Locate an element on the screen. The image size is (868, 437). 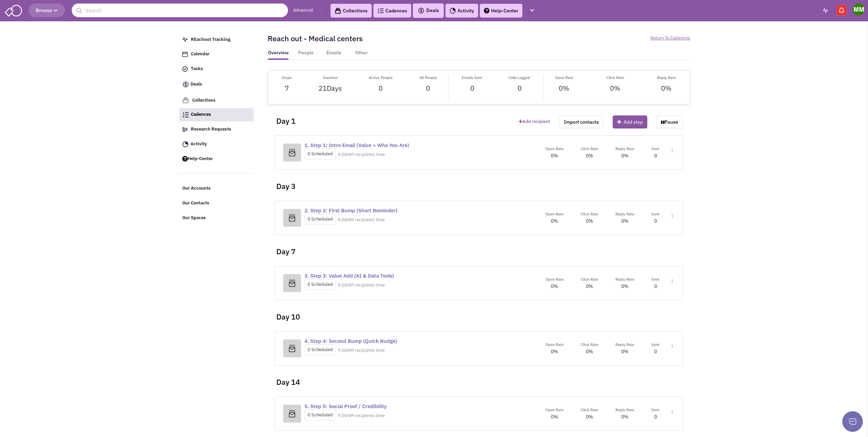
a: Deals is located at coordinates (217, 84).